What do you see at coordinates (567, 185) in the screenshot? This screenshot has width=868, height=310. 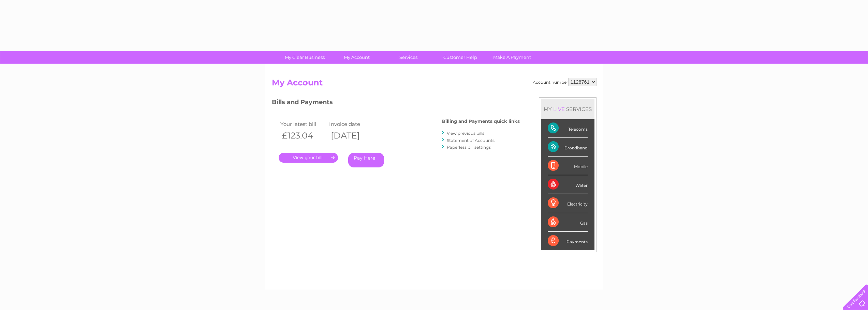 I see `div: Water` at bounding box center [567, 185].